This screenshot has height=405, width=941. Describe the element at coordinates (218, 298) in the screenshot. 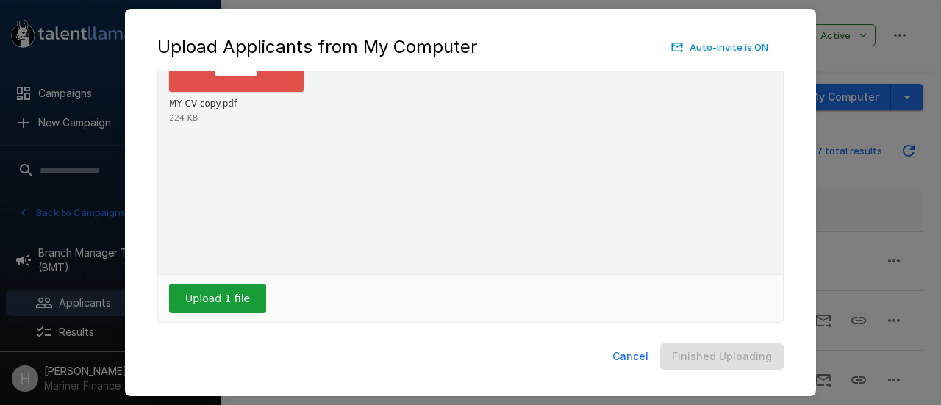

I see `button: Upload 1 file` at that location.